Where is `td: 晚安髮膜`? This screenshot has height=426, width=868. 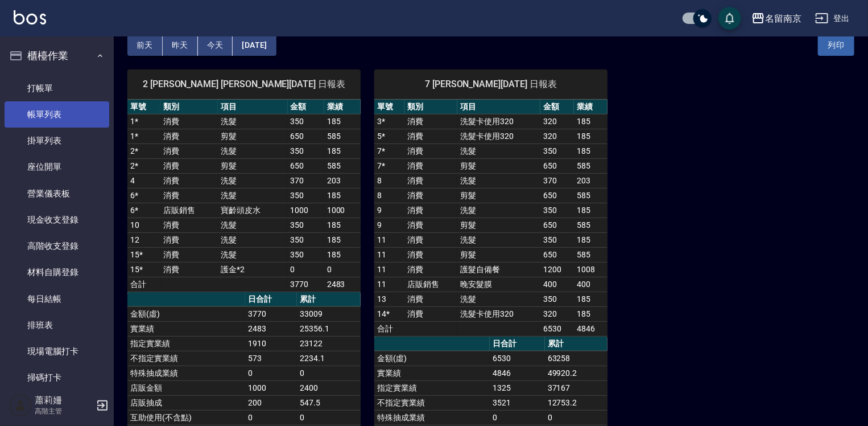
td: 晚安髮膜 is located at coordinates (499, 284).